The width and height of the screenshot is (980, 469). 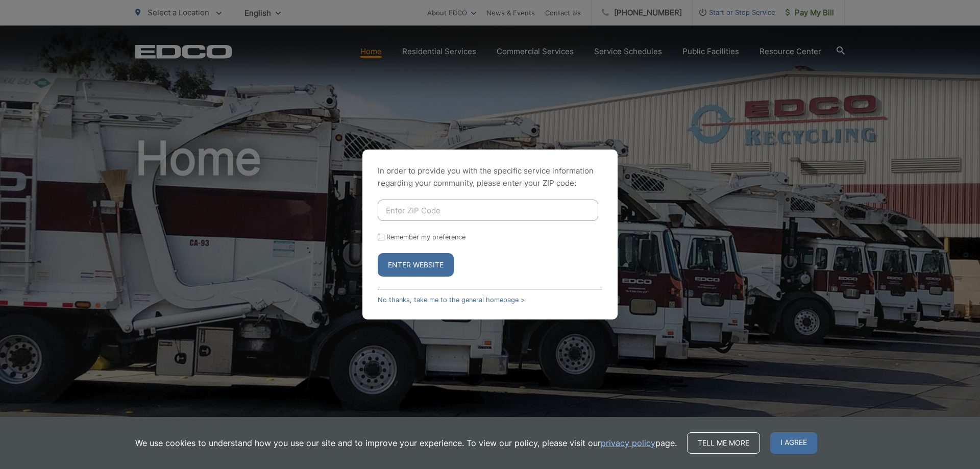 I want to click on a: privacy policy, so click(x=628, y=443).